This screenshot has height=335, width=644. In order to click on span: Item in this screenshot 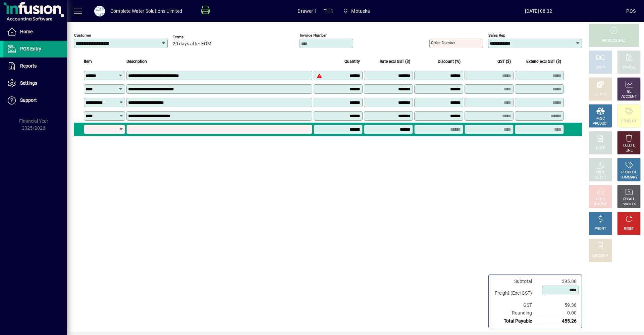, I will do `click(87, 61)`.